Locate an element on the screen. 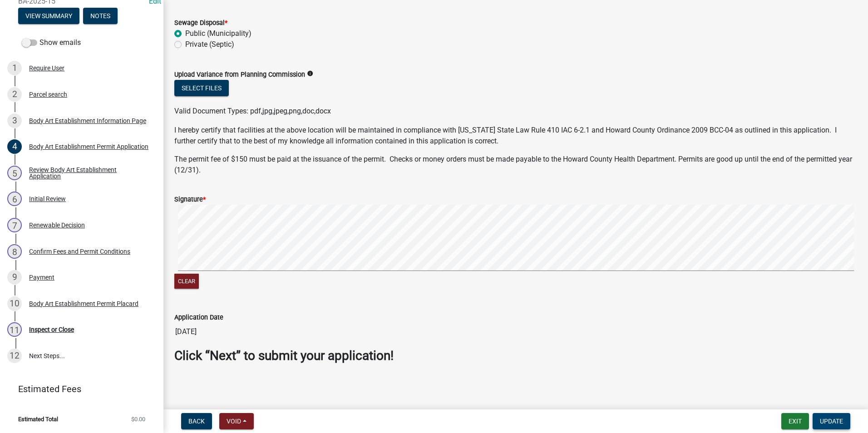 Image resolution: width=868 pixels, height=433 pixels. div: 11 is located at coordinates (15, 330).